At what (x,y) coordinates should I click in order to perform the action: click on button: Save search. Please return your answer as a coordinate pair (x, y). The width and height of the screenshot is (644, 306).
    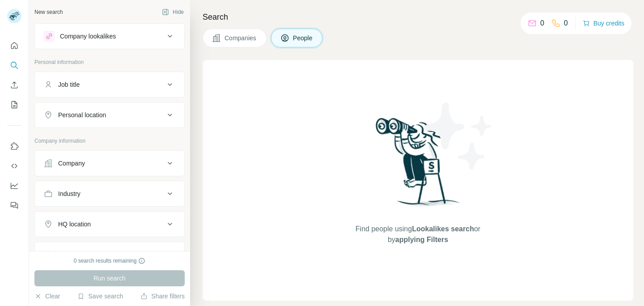
    Looking at the image, I should click on (100, 296).